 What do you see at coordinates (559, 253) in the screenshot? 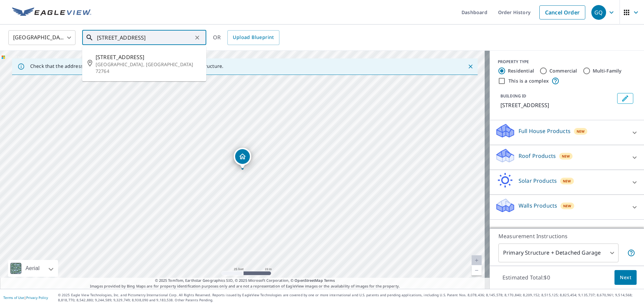
I see `div: Primary Structure + Detached Garage` at bounding box center [559, 253].